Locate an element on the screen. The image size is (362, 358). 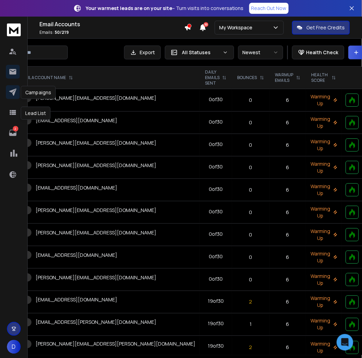
strong: Your warmest leads are on your site is located at coordinates (129, 8).